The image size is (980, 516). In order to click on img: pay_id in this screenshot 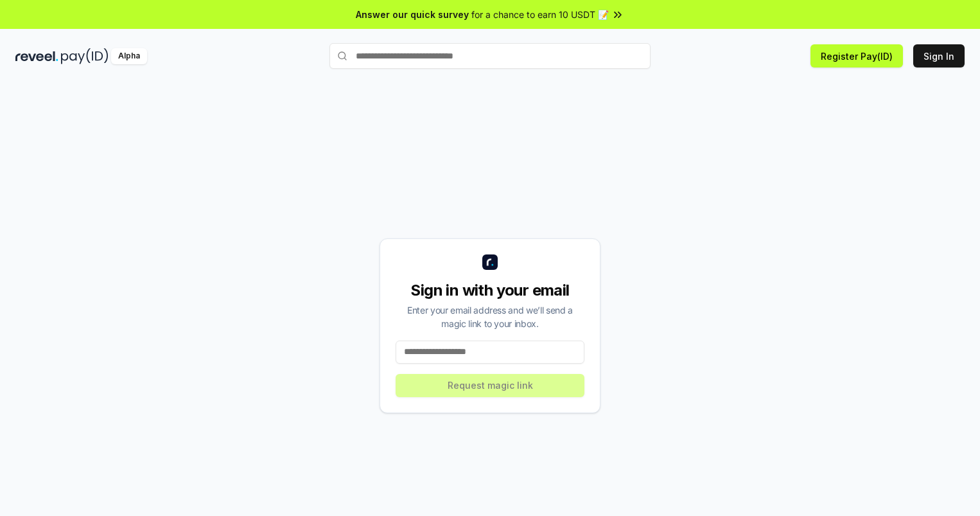, I will do `click(85, 56)`.